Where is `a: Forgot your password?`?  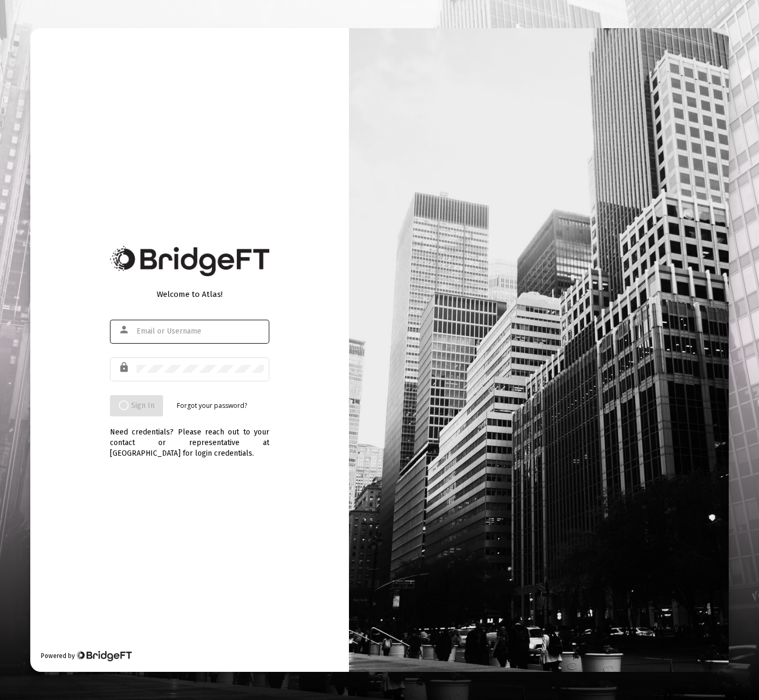
a: Forgot your password? is located at coordinates (212, 405).